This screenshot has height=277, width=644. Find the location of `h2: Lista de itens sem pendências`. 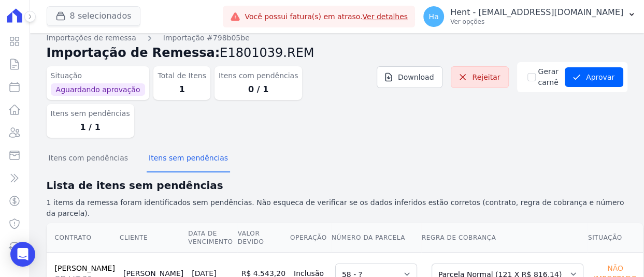

h2: Lista de itens sem pendências is located at coordinates (337, 185).